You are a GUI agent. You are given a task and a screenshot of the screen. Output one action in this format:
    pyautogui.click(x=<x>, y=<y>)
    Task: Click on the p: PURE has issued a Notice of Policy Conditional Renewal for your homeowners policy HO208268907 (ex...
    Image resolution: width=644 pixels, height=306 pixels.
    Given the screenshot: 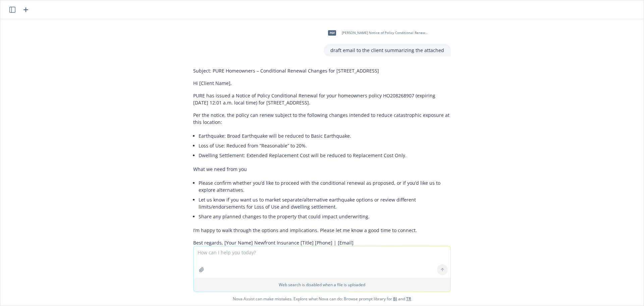 What is the action you would take?
    pyautogui.click(x=322, y=99)
    